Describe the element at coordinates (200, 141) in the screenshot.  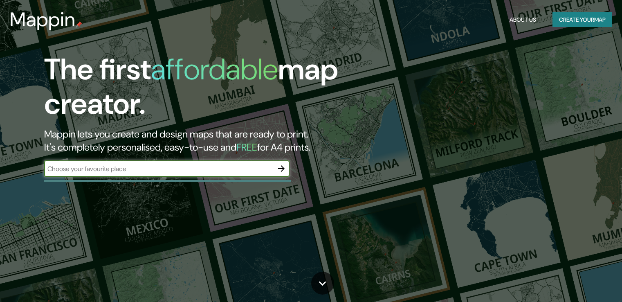
I see `h2: Mappin lets you create and design maps that are ready to print. It's completely personalised, eas...` at that location.